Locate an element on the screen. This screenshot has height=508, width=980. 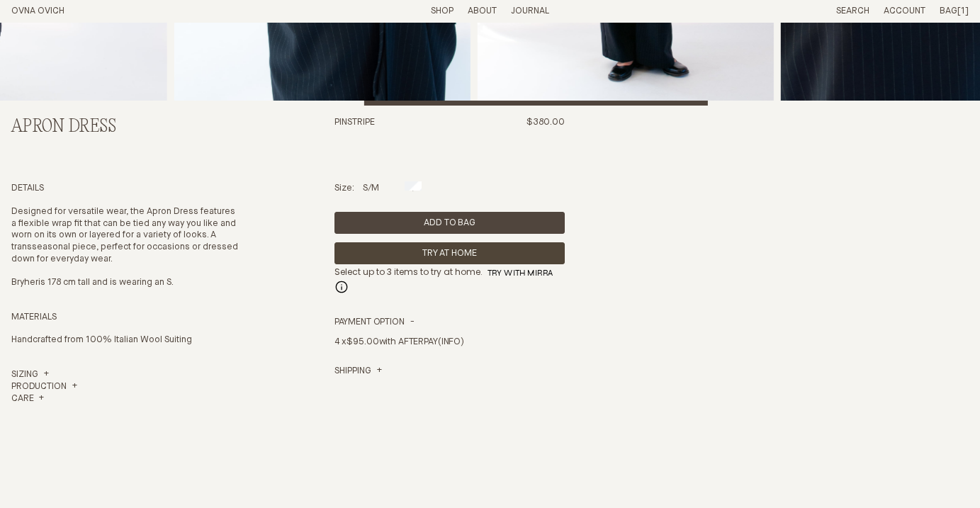
div: 4 x with AFTERPAY is located at coordinates (450, 346).